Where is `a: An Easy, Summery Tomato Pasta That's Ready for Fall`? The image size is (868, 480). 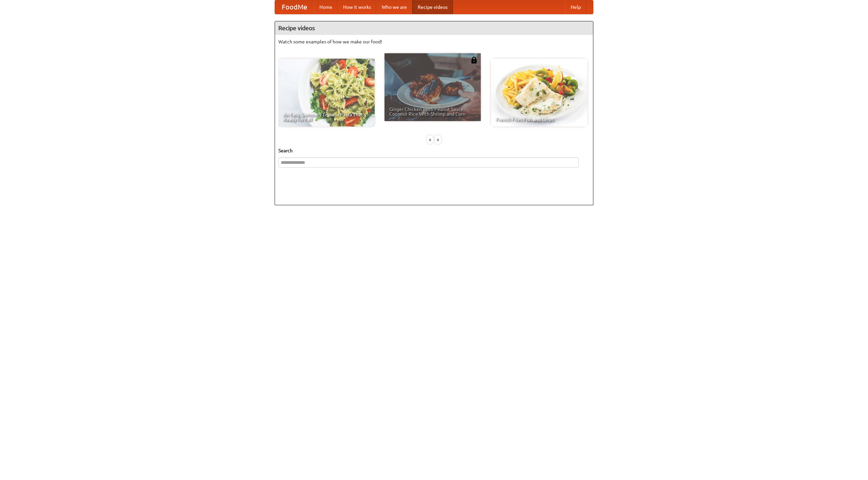
a: An Easy, Summery Tomato Pasta That's Ready for Fall is located at coordinates (327, 92).